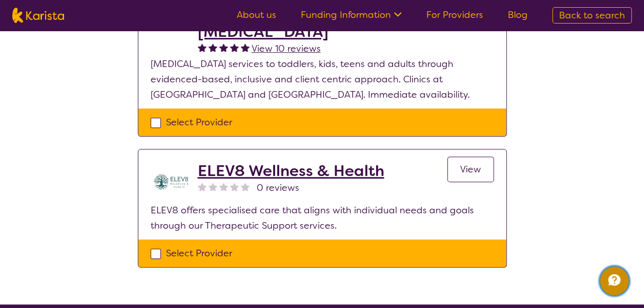  What do you see at coordinates (614, 281) in the screenshot?
I see `button: Channel Menu` at bounding box center [614, 281].